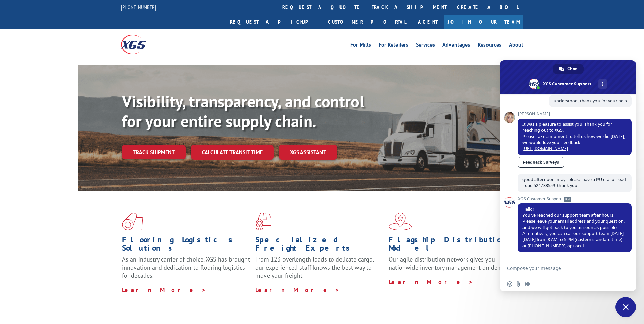 Image resolution: width=644 pixels, height=324 pixels. I want to click on img: xgs-icon-focused-on-flooring-red, so click(263, 222).